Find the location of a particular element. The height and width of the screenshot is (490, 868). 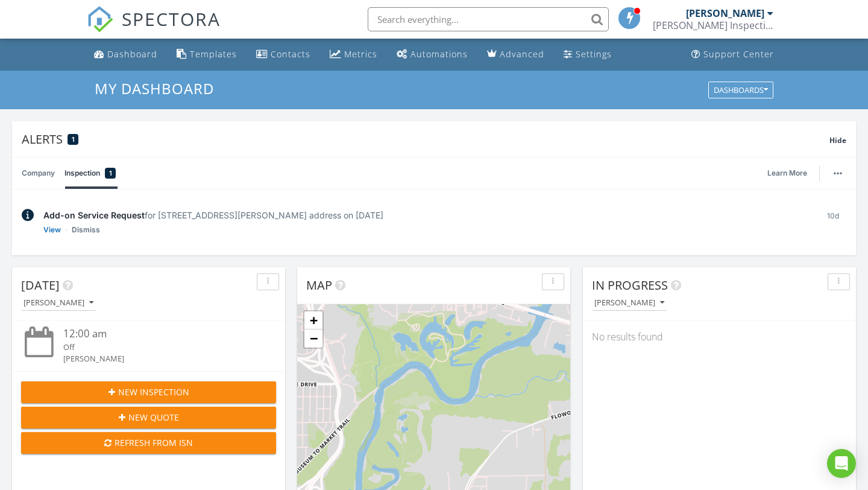

a: Templates is located at coordinates (206, 54).